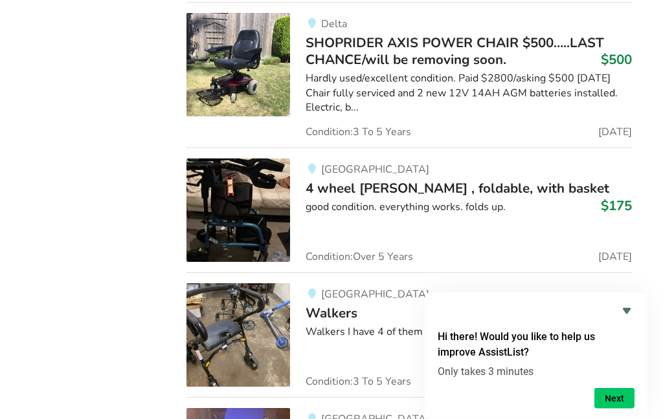 The width and height of the screenshot is (663, 419). Describe the element at coordinates (536, 371) in the screenshot. I see `p: Only takes 3 minutes` at that location.